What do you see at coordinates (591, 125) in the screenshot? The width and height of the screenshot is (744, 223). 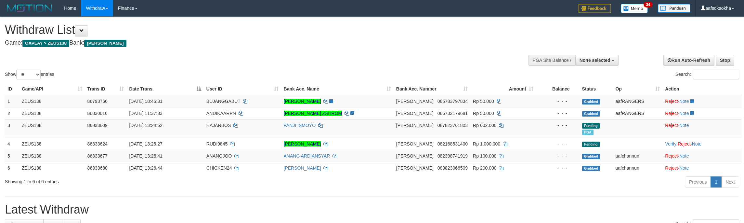 I see `span: Pending` at bounding box center [591, 125].